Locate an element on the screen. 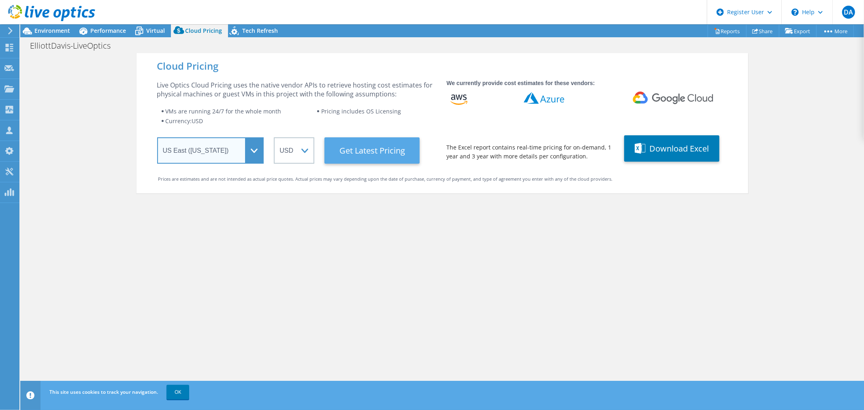  h1: ElliottDavis-LiveOptics is located at coordinates (74, 46).